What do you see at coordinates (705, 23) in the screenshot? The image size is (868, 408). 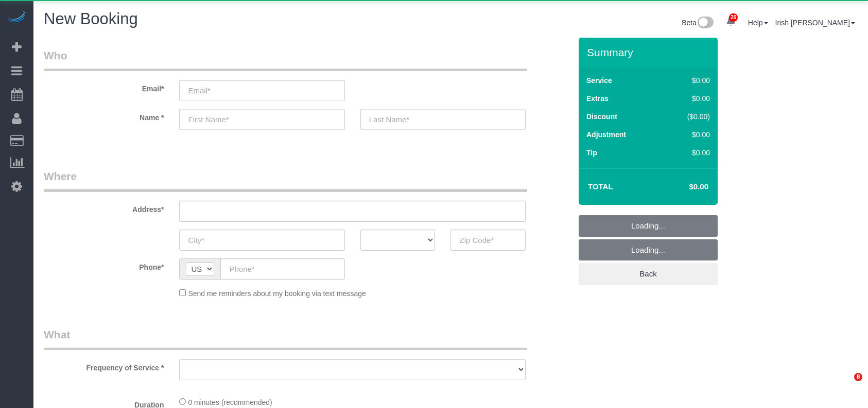 I see `img: New interface` at bounding box center [705, 23].